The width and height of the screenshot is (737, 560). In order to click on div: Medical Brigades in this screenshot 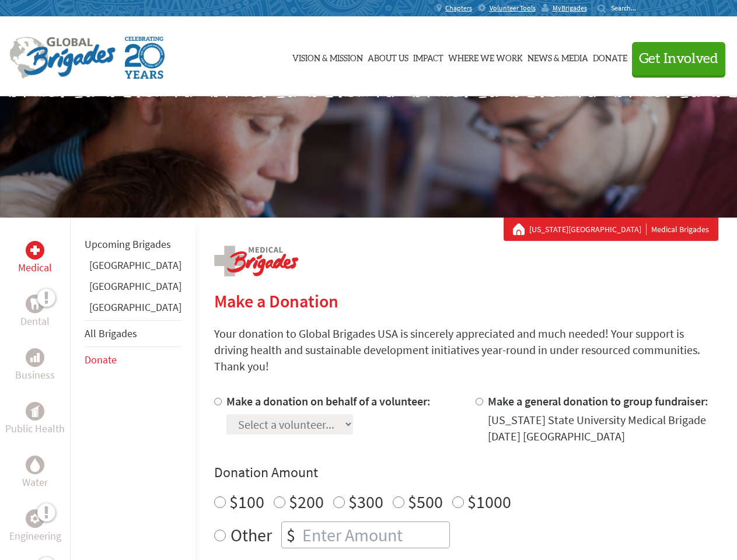, I will do `click(610, 229)`.